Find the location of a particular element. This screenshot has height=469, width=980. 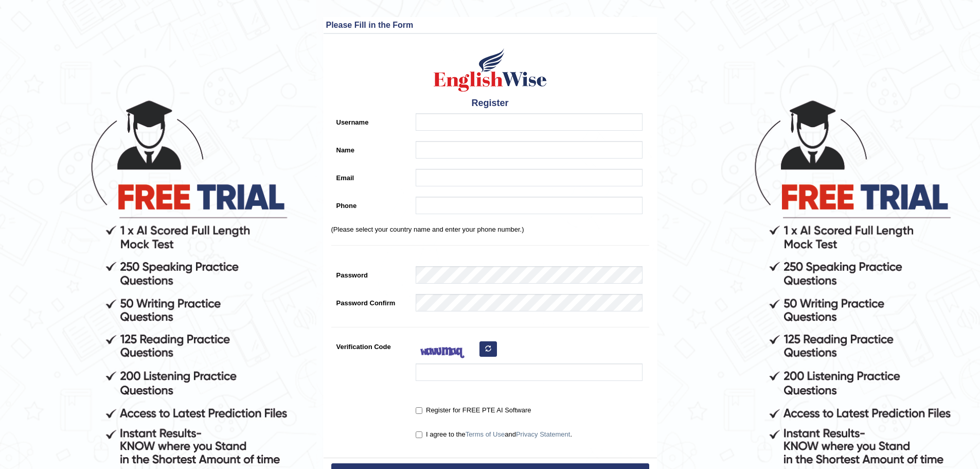

label: Email is located at coordinates (371, 175).